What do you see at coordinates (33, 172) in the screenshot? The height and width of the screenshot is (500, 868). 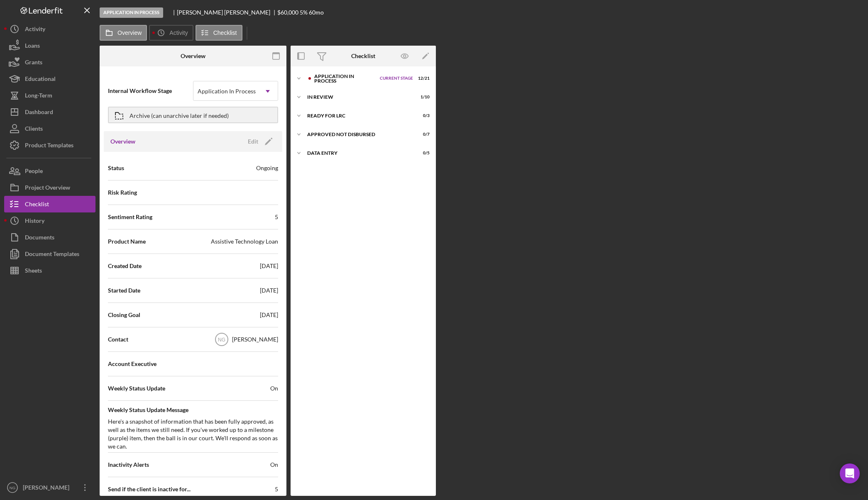 I see `div: People` at bounding box center [33, 172].